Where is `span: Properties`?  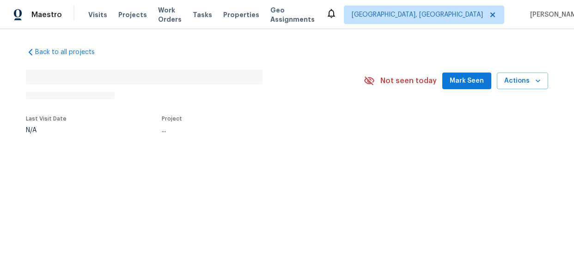
span: Properties is located at coordinates (241, 15).